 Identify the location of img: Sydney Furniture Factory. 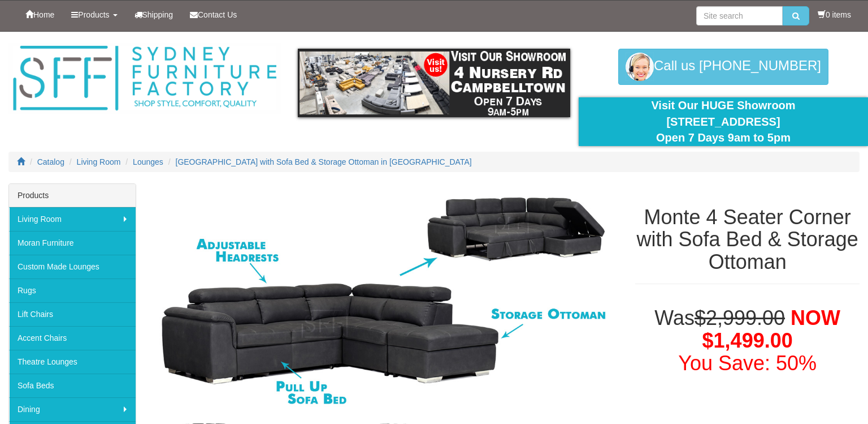
(145, 78).